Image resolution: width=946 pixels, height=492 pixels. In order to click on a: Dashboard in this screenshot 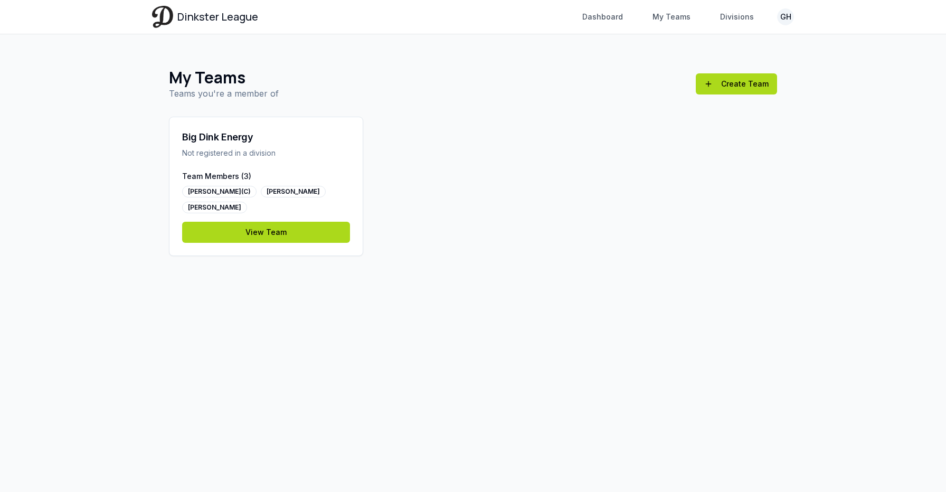, I will do `click(602, 17)`.